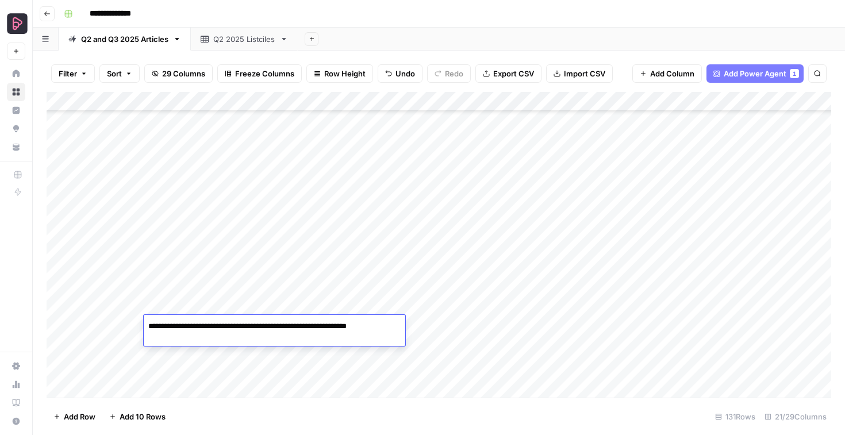 Image resolution: width=845 pixels, height=435 pixels. What do you see at coordinates (16, 366) in the screenshot?
I see `a: Settings` at bounding box center [16, 366].